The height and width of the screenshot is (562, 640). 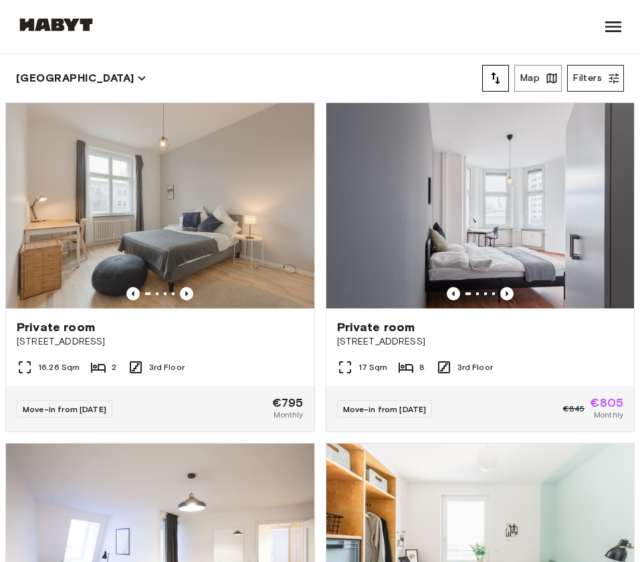 I want to click on button: Map, so click(x=538, y=78).